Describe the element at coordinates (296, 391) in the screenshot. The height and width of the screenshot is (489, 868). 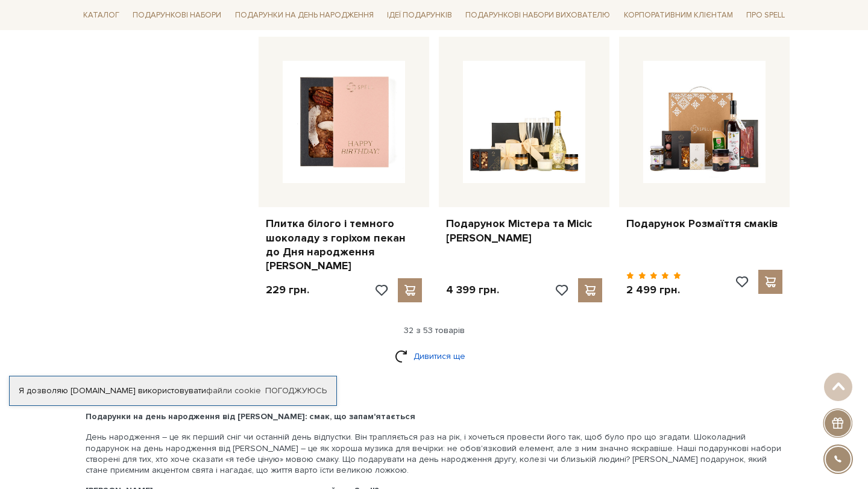
I see `a: Погоджуюсь` at that location.